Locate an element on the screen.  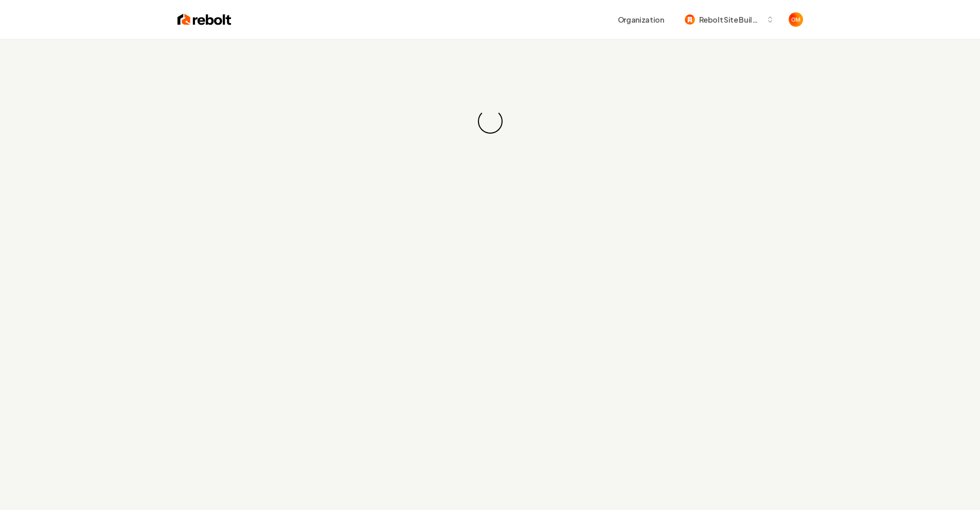
img: Rebolt Logo is located at coordinates (204, 20).